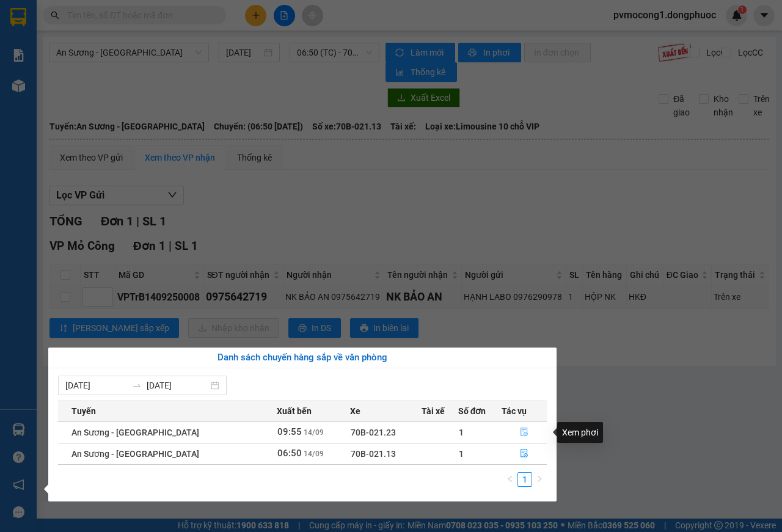  Describe the element at coordinates (433, 411) in the screenshot. I see `span: Tài xế` at that location.